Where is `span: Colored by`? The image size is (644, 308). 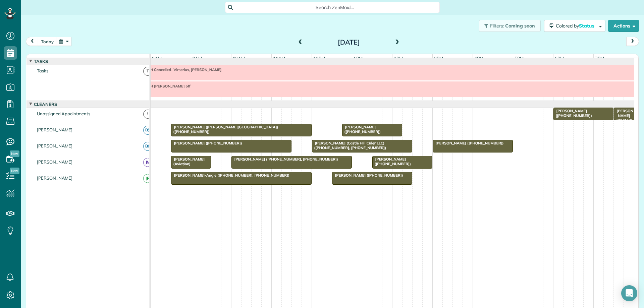 span: Colored by is located at coordinates (576, 26).